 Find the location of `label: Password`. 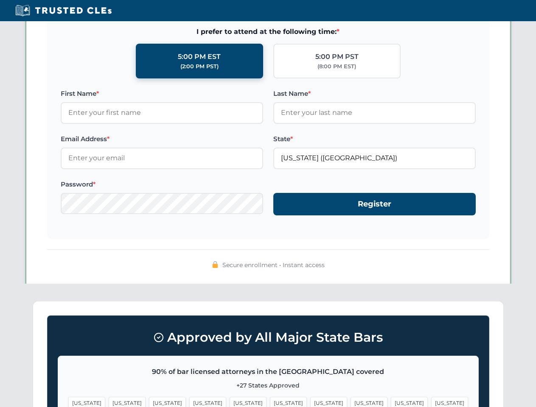

label: Password is located at coordinates (162, 185).